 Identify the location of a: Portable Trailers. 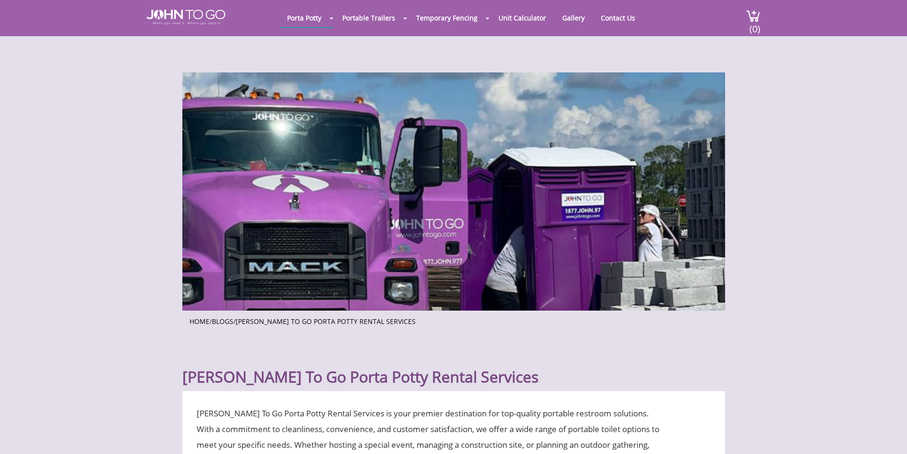
(368, 18).